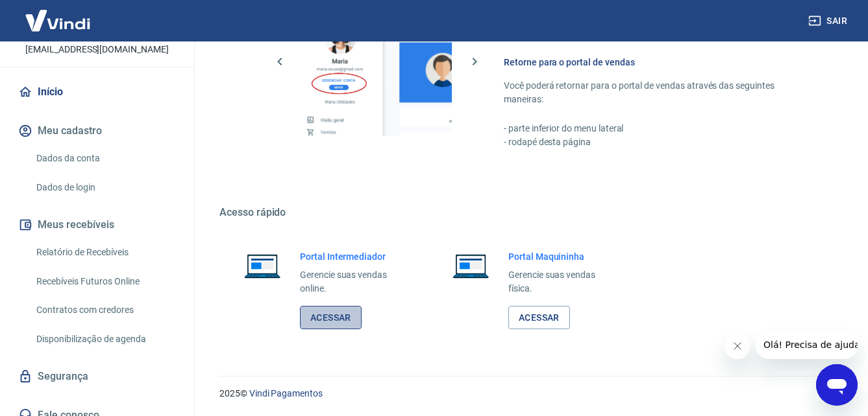  What do you see at coordinates (654, 129) in the screenshot?
I see `p: - parte inferior do menu lateral` at bounding box center [654, 129].